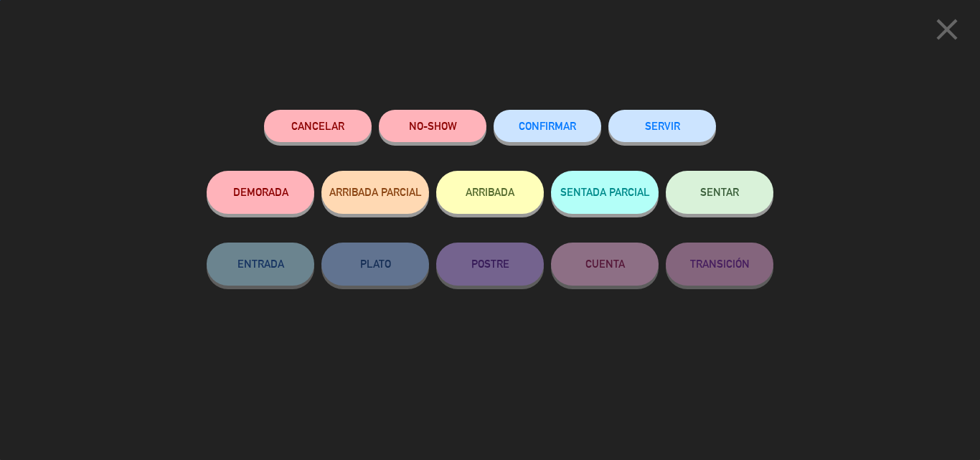  Describe the element at coordinates (662, 126) in the screenshot. I see `button: SERVIR` at that location.